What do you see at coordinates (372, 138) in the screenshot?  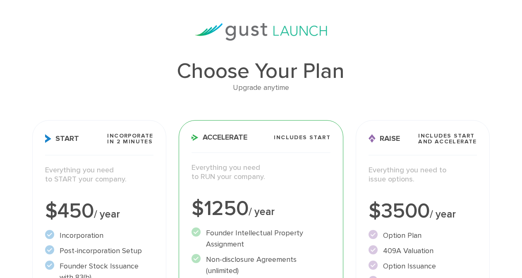 I see `img: Raise Icon` at bounding box center [372, 138].